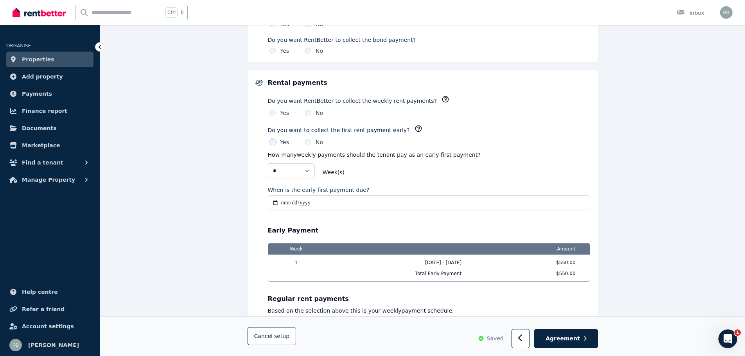 This screenshot has width=745, height=356. Describe the element at coordinates (319, 190) in the screenshot. I see `label: When is the early first payment due?` at that location.